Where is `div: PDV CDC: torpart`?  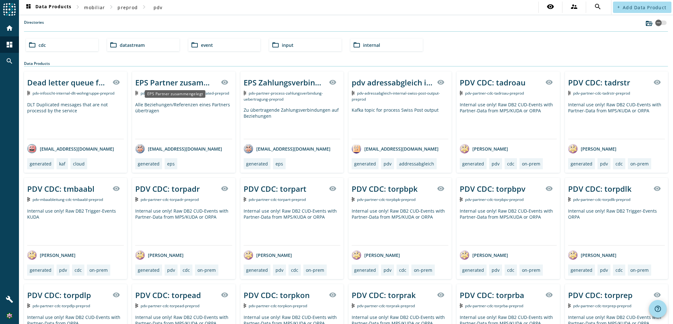 div: PDV CDC: torpart is located at coordinates (275, 188).